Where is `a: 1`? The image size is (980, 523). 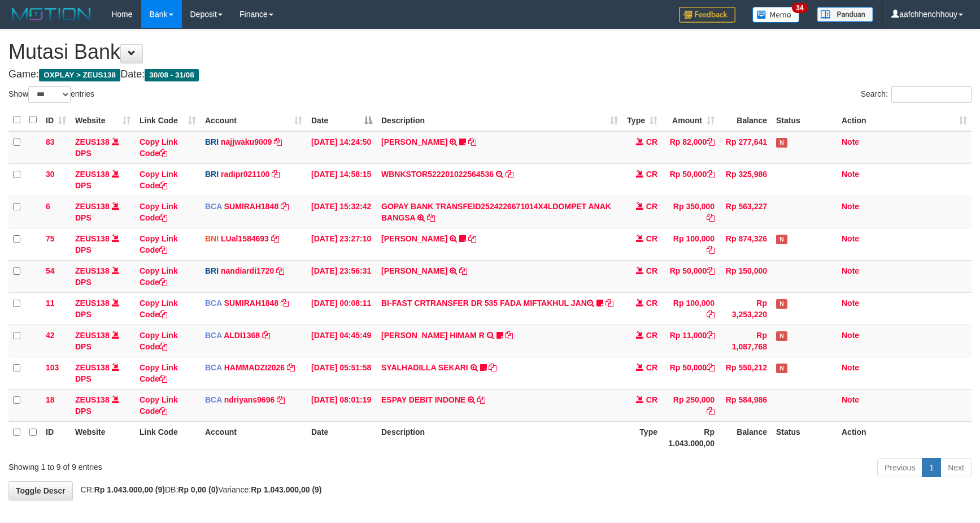 a: 1 is located at coordinates (931, 467).